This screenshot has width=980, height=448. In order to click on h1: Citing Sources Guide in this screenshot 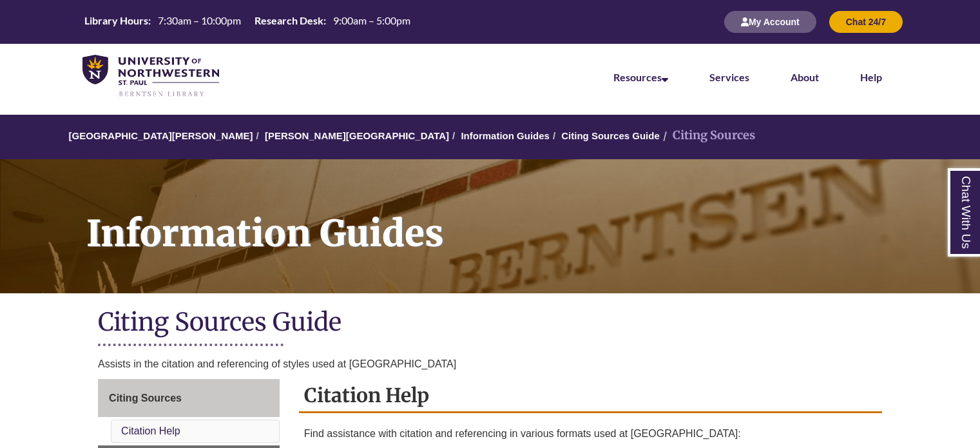, I will do `click(490, 323)`.